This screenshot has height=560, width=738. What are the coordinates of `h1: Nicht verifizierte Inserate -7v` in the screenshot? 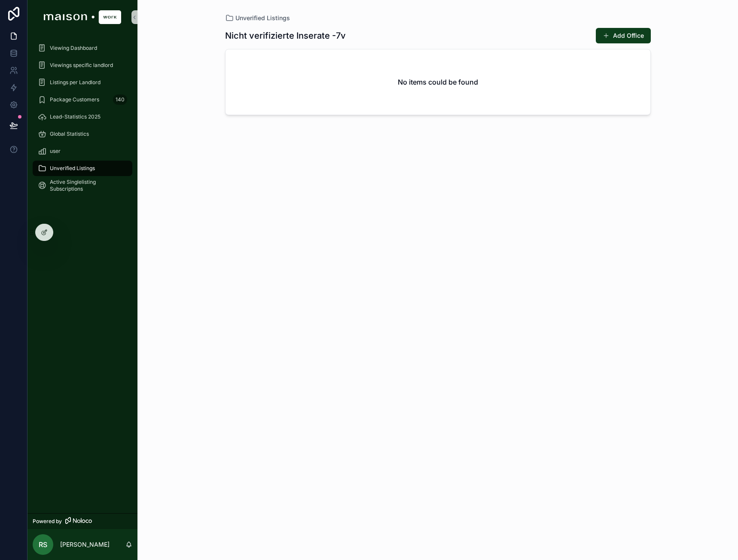 It's located at (285, 36).